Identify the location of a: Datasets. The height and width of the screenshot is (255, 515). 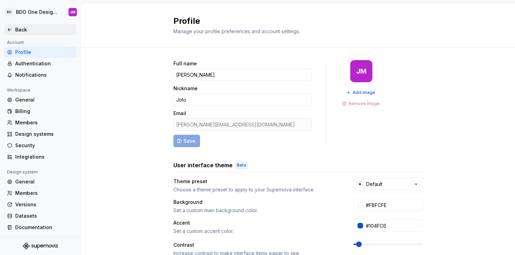
(40, 216).